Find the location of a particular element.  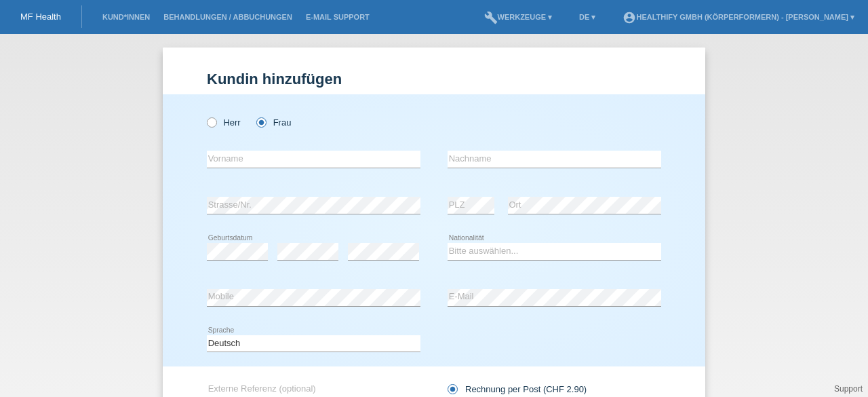

input: Frau is located at coordinates (260, 122).